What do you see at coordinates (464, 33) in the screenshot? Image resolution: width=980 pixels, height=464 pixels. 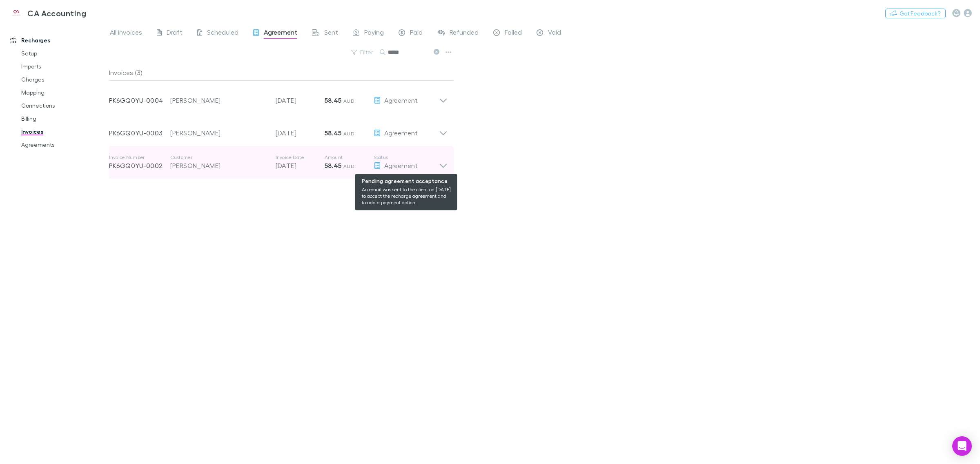 I see `span: Refunded` at bounding box center [464, 33].